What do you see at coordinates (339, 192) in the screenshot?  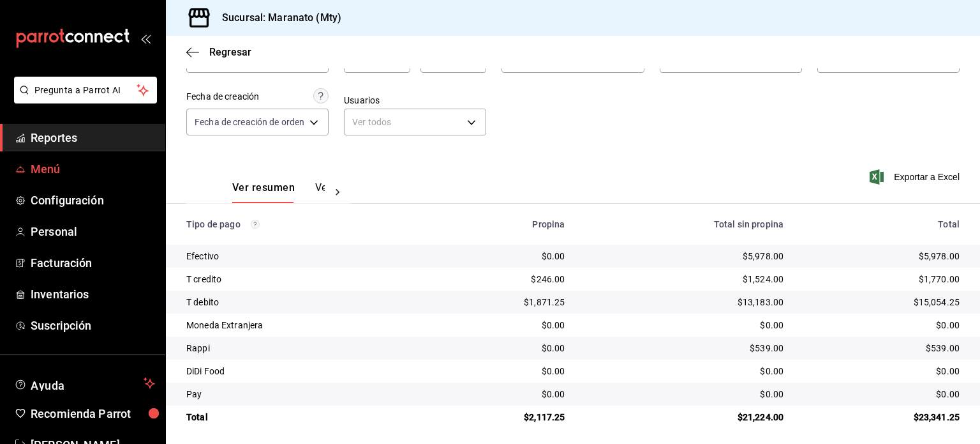 I see `button: Ver pagos` at bounding box center [339, 192].